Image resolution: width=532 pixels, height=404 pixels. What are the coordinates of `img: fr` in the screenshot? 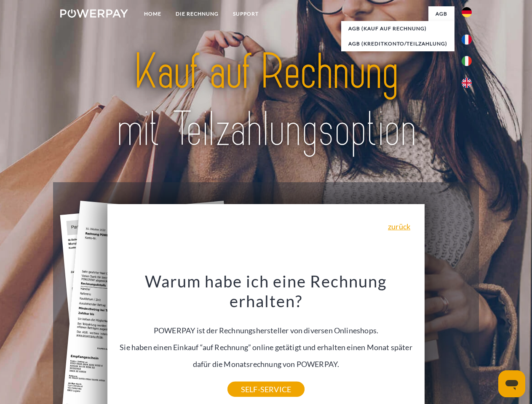 It's located at (467, 40).